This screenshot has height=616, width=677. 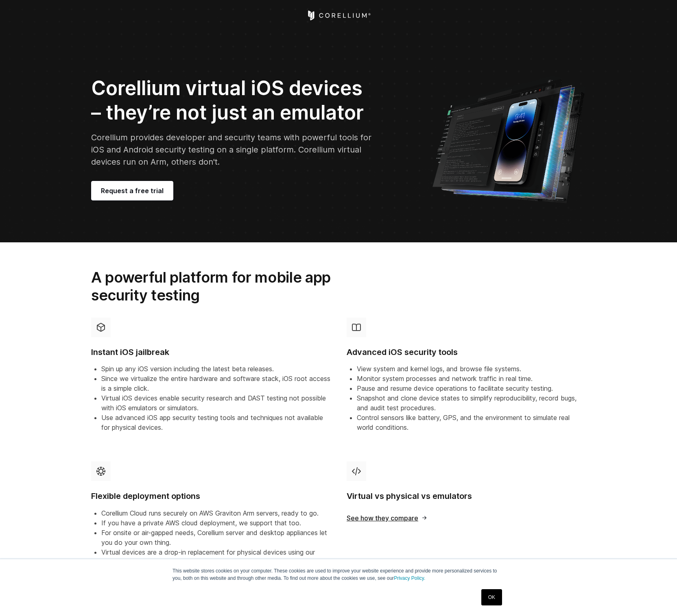 I want to click on h4: Flexible deployment options, so click(x=211, y=496).